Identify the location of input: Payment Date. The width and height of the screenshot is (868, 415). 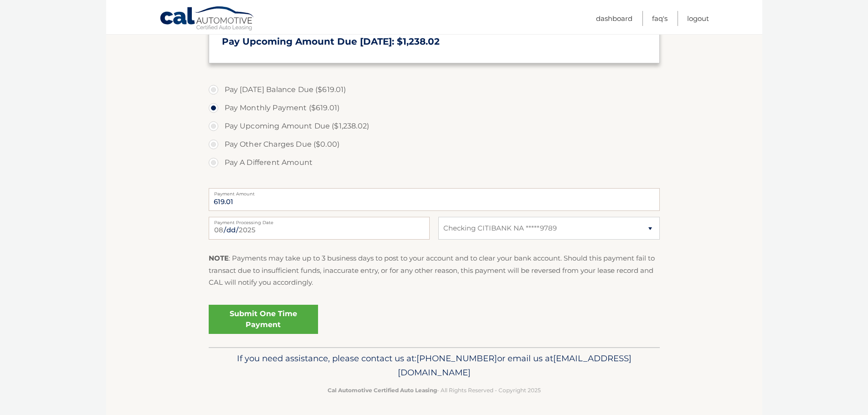
(319, 228).